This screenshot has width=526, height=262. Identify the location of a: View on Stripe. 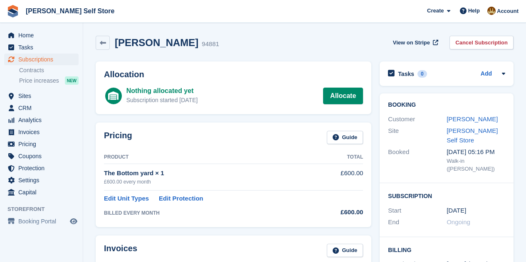
(414, 42).